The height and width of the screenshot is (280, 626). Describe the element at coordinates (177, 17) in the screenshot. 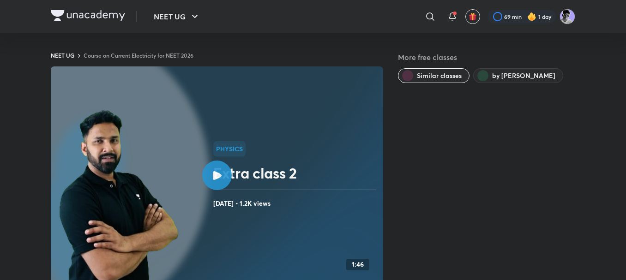

I see `button: NEET UG` at that location.